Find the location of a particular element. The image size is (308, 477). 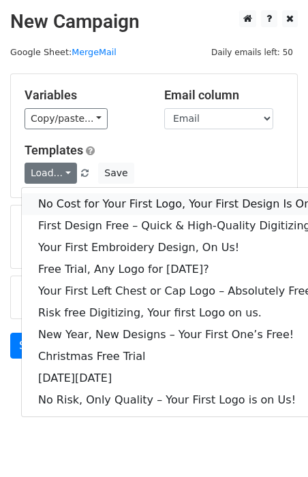

button: Save is located at coordinates (116, 173).